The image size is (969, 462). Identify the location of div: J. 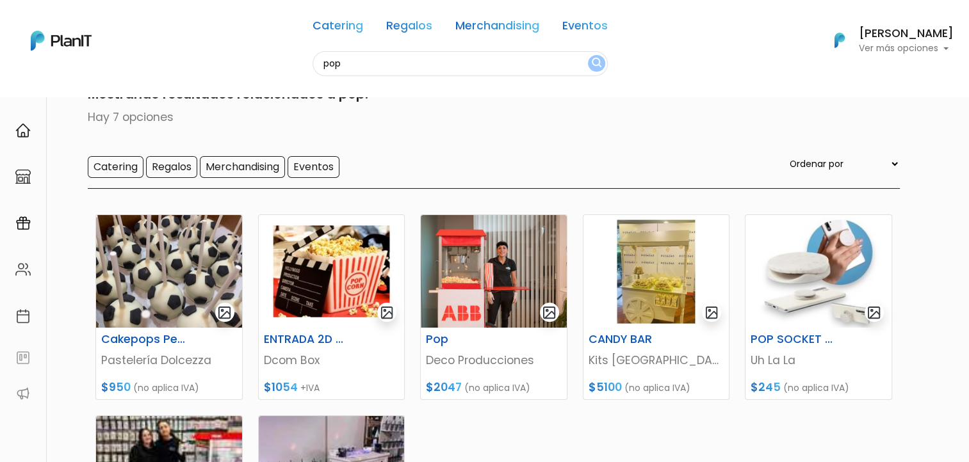
(129, 90).